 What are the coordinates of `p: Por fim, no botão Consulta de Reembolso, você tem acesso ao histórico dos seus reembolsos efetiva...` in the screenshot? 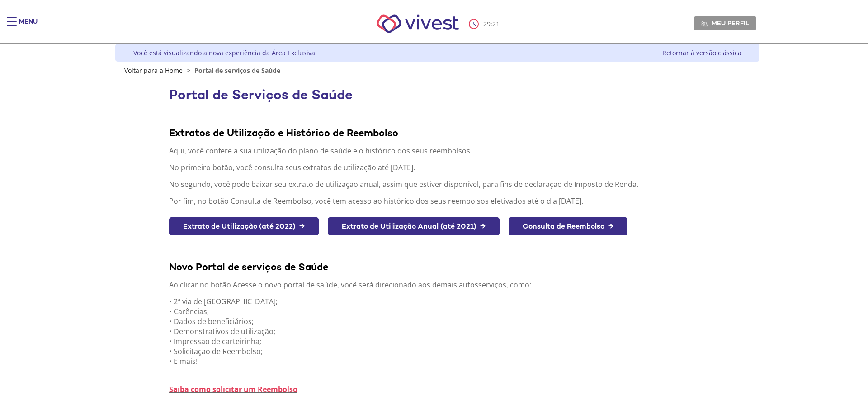 It's located at (437, 201).